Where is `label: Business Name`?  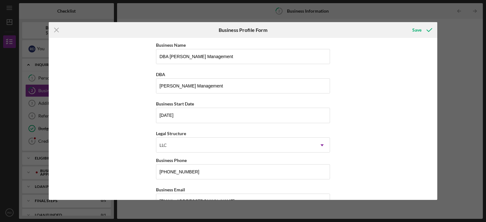 label: Business Name is located at coordinates (171, 45).